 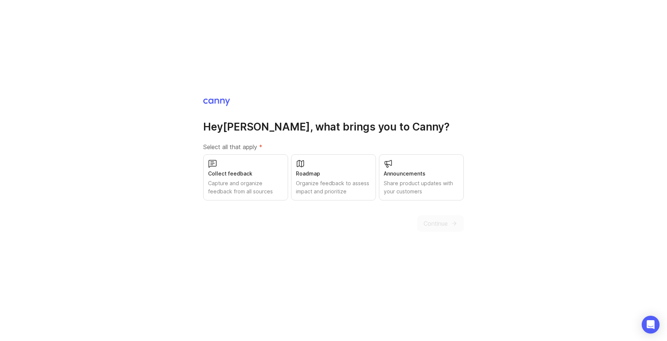 What do you see at coordinates (421, 187) in the screenshot?
I see `div: Share product updates with your customers` at bounding box center [421, 187].